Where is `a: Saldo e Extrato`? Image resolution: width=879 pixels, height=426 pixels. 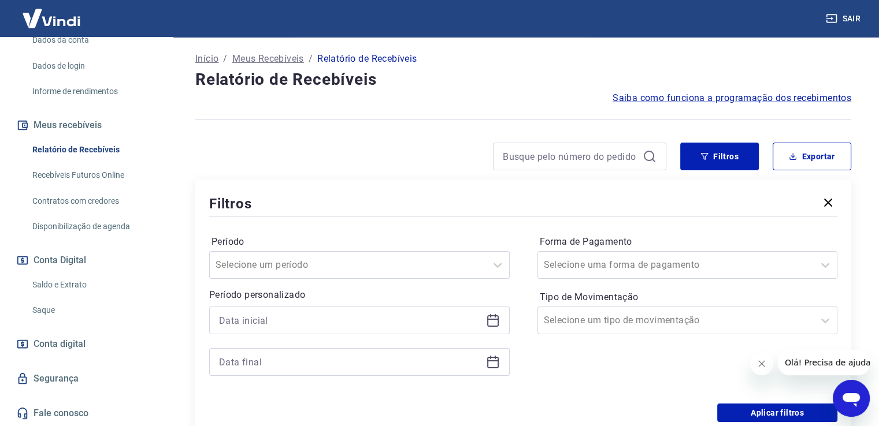
a: Saldo e Extrato is located at coordinates (93, 285).